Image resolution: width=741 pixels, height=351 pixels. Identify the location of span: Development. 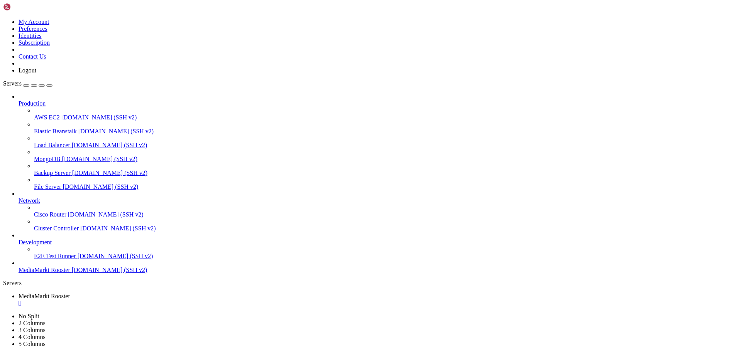
(35, 242).